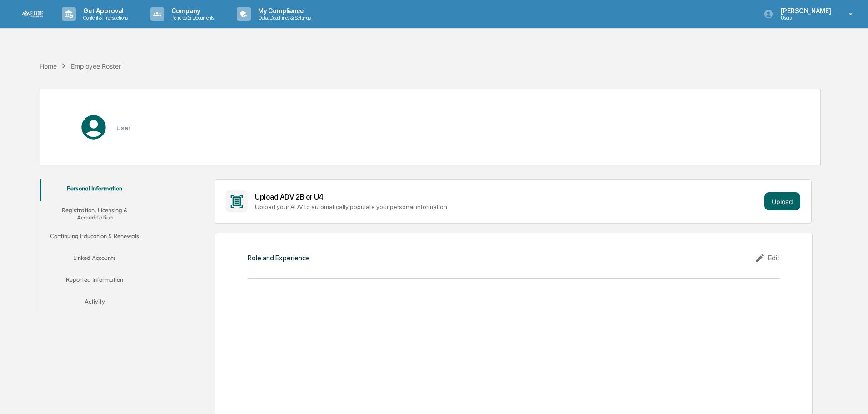 This screenshot has height=414, width=868. I want to click on div: Home, so click(48, 65).